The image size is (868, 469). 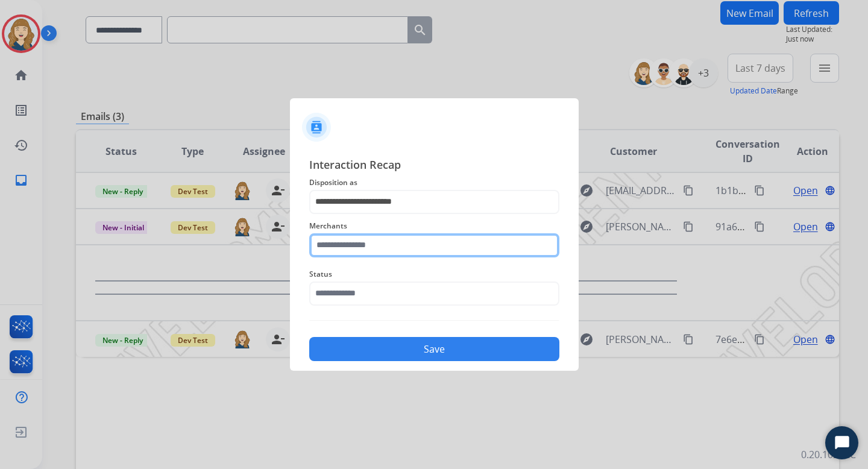 I want to click on span: Merchants, so click(x=434, y=226).